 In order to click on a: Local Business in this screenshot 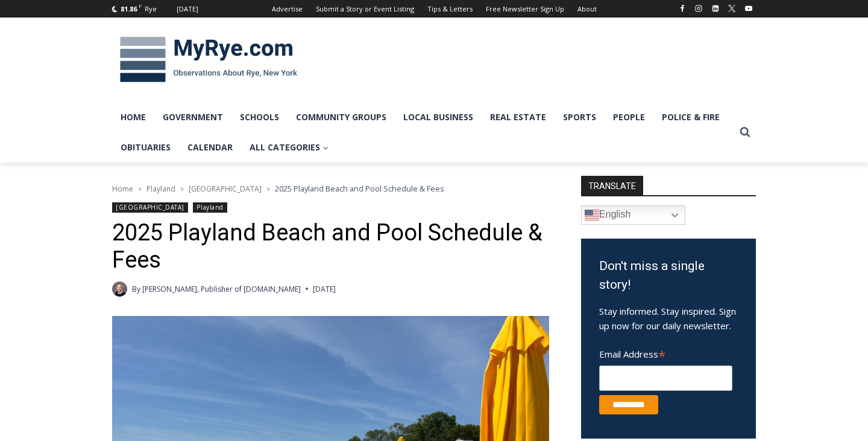, I will do `click(438, 117)`.